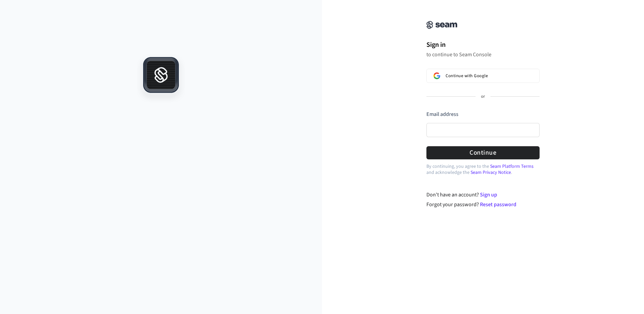 This screenshot has width=644, height=314. I want to click on img: Seam Console, so click(442, 25).